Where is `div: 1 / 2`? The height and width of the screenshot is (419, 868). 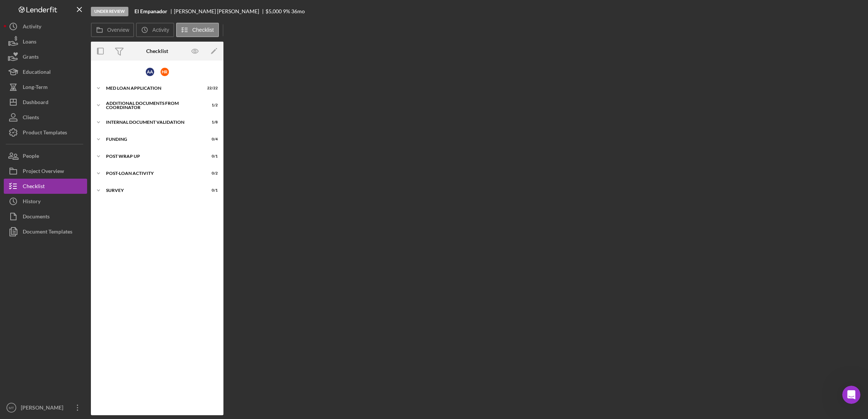 div: 1 / 2 is located at coordinates (211, 105).